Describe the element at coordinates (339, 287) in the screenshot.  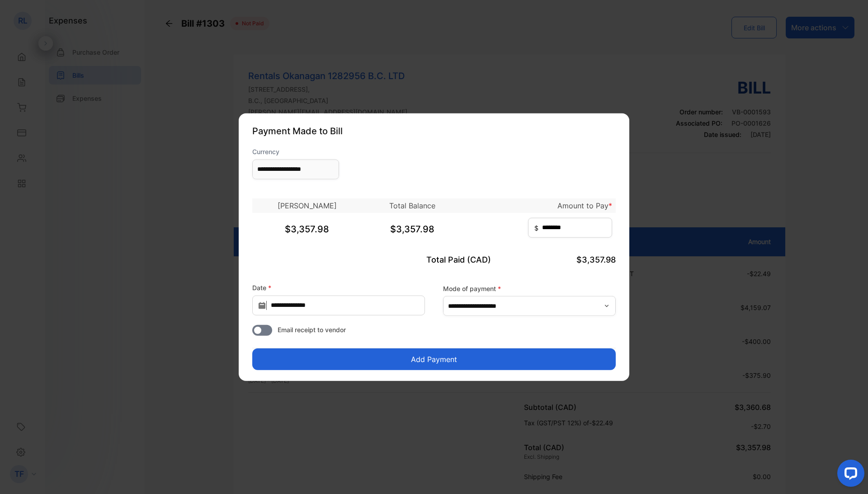
I see `label: Date` at that location.